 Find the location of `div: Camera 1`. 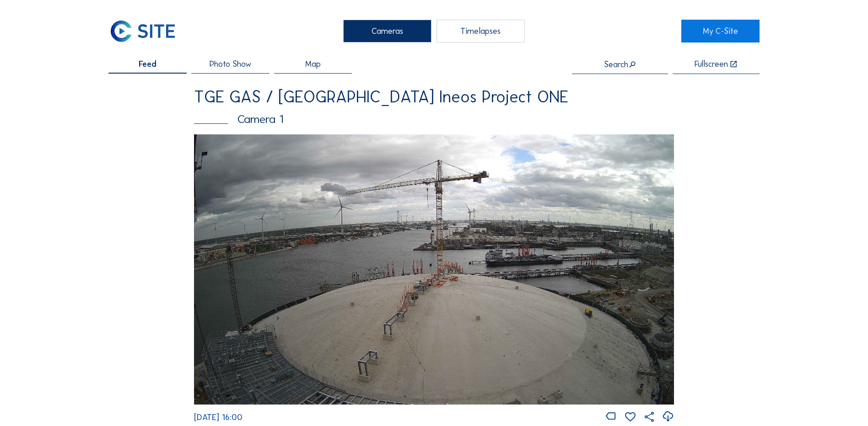

div: Camera 1 is located at coordinates (434, 119).